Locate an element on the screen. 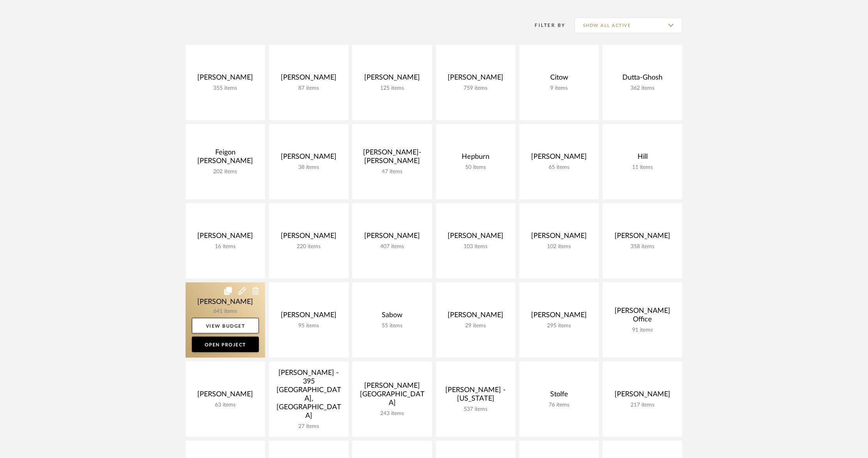 This screenshot has width=868, height=458. div: 407 items is located at coordinates (393, 246).